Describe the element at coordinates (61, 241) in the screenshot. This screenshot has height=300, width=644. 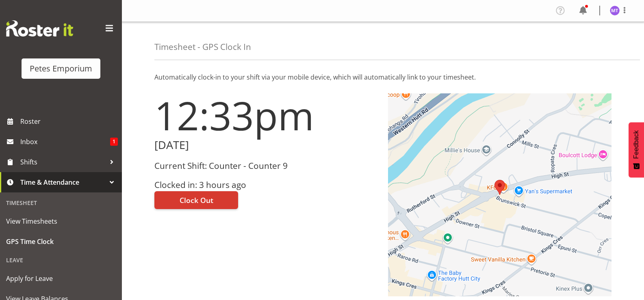
I see `a: GPS Time Clock` at that location.